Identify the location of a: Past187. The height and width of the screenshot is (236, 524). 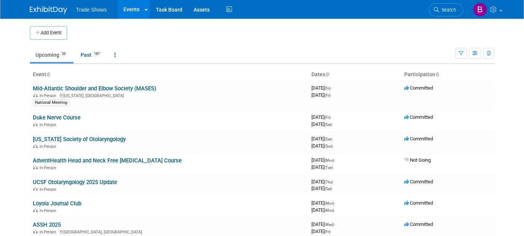
(91, 55).